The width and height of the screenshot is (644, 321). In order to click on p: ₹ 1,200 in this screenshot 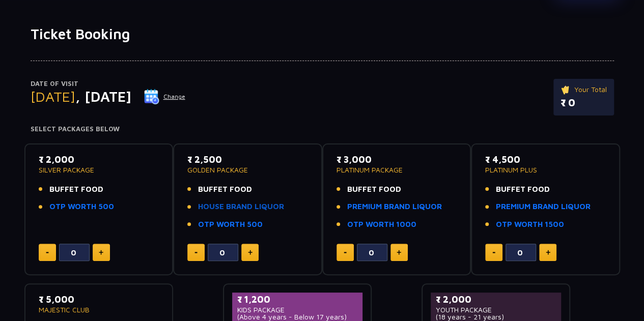, I will do `click(298, 300)`.